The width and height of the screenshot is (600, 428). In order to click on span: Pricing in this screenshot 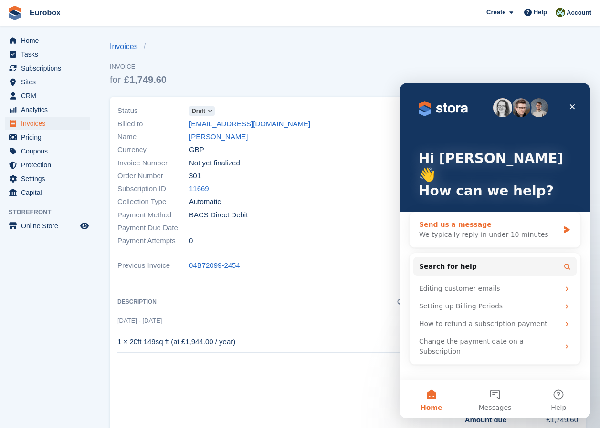, I will do `click(50, 137)`.